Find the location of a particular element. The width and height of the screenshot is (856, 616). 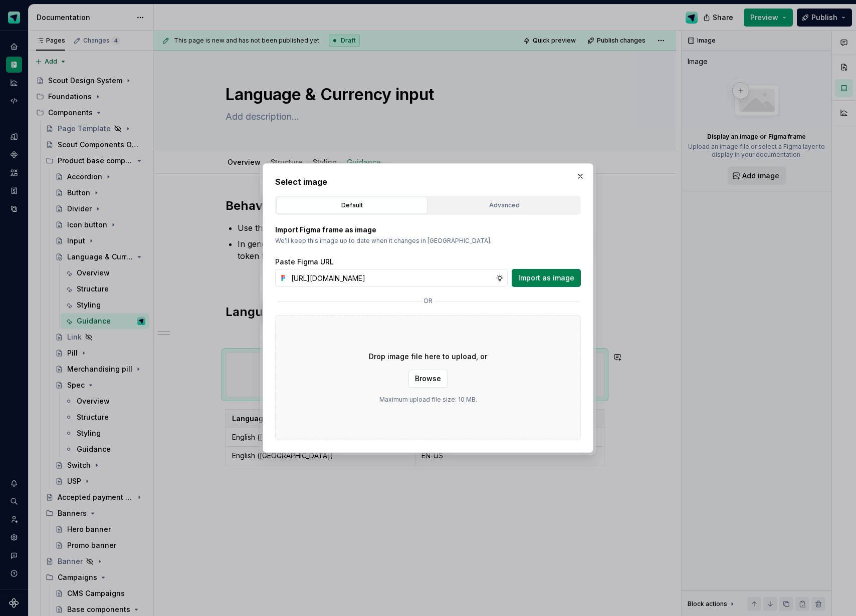

div: Advanced is located at coordinates (504, 205).